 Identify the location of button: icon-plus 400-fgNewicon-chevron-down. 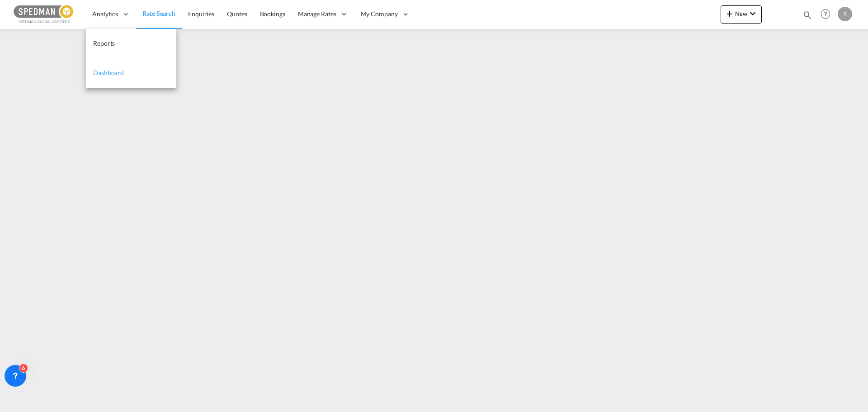
(741, 14).